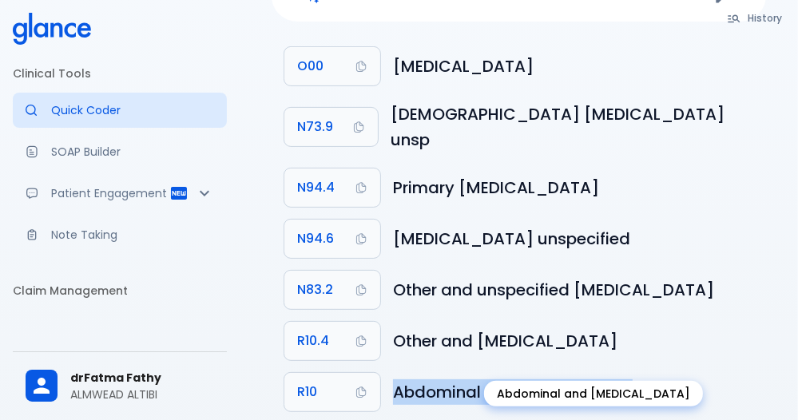  Describe the element at coordinates (573, 392) in the screenshot. I see `h6: Abdominal and pelvic pain` at that location.